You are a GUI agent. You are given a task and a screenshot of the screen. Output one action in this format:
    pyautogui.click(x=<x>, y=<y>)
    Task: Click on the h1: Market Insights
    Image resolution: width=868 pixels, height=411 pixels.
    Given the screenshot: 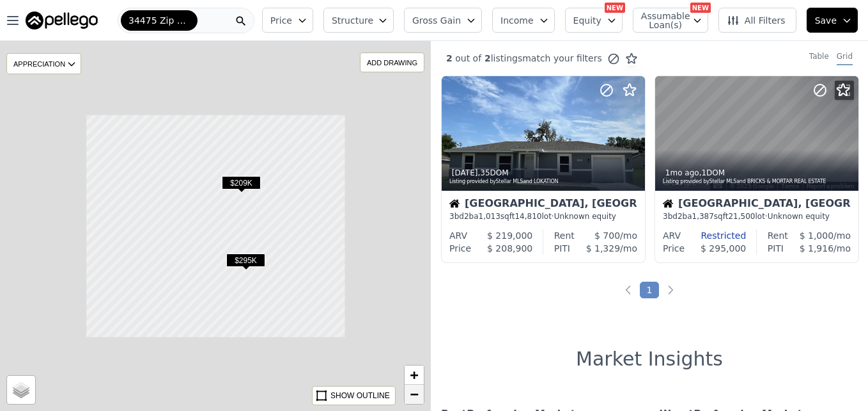 What is the action you would take?
    pyautogui.click(x=649, y=359)
    